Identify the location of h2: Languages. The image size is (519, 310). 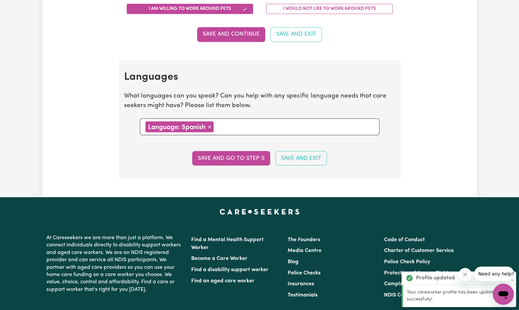
(260, 77).